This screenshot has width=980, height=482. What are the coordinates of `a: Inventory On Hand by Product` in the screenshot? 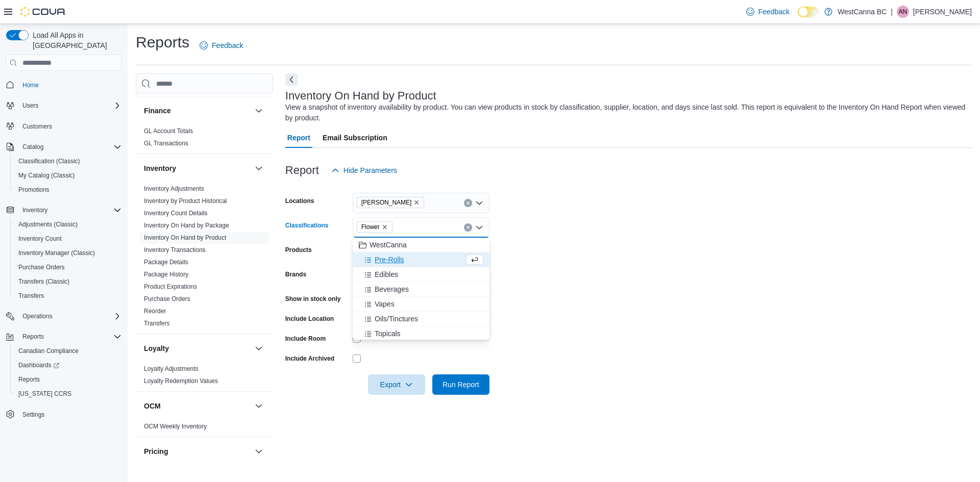 It's located at (185, 238).